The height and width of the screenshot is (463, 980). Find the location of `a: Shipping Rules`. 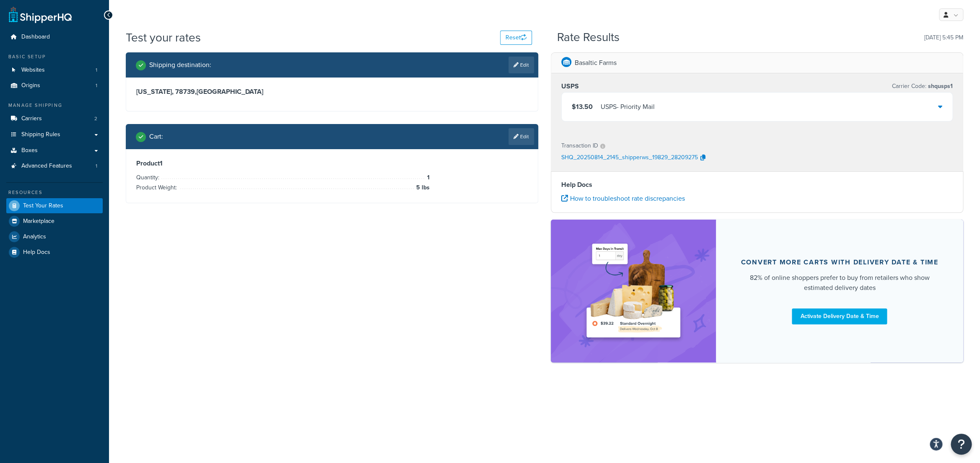

a: Shipping Rules is located at coordinates (54, 134).